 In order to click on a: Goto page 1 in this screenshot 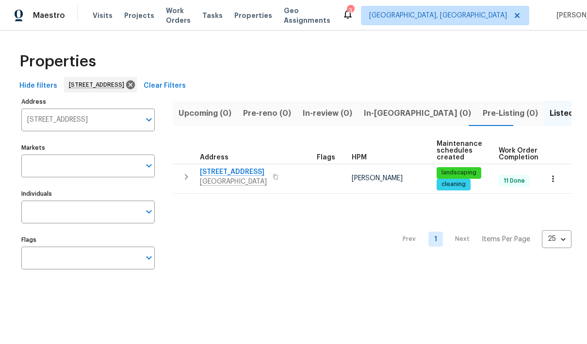, I will do `click(435, 239)`.